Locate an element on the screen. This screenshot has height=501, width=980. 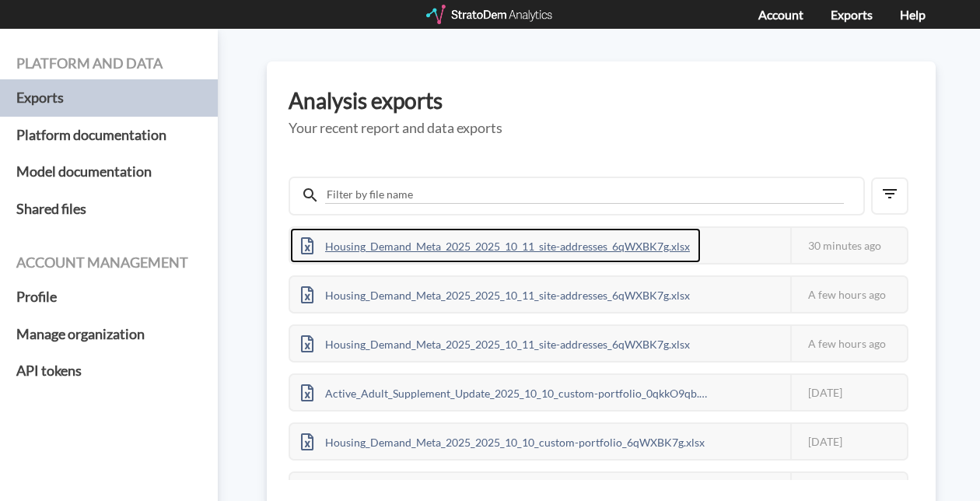
h3: Analysis exports is located at coordinates (601, 100).